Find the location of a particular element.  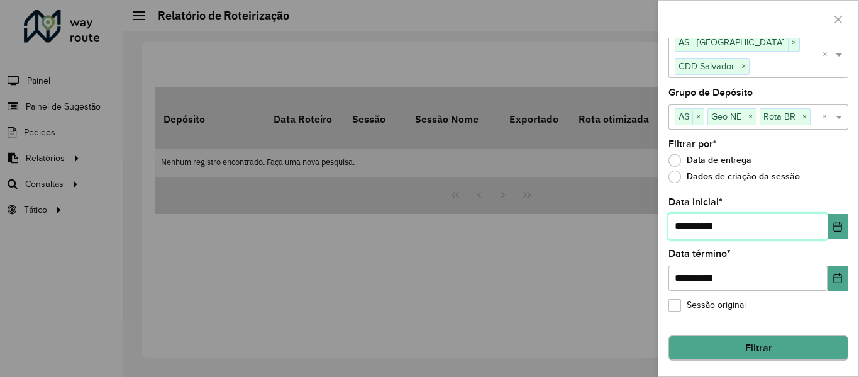

font: Dados de criação da sessão is located at coordinates (744, 176).